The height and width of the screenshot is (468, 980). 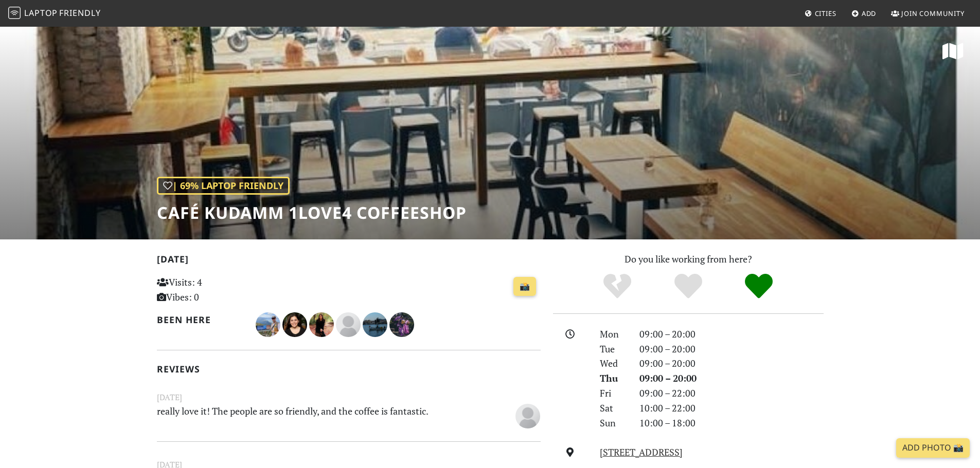 What do you see at coordinates (869, 13) in the screenshot?
I see `span: Add` at bounding box center [869, 13].